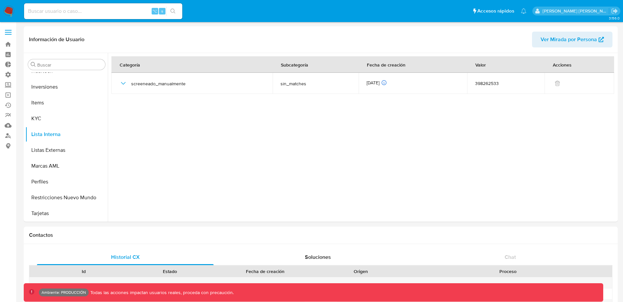 The image size is (623, 302). Describe the element at coordinates (33, 65) in the screenshot. I see `button: Buscar` at that location.